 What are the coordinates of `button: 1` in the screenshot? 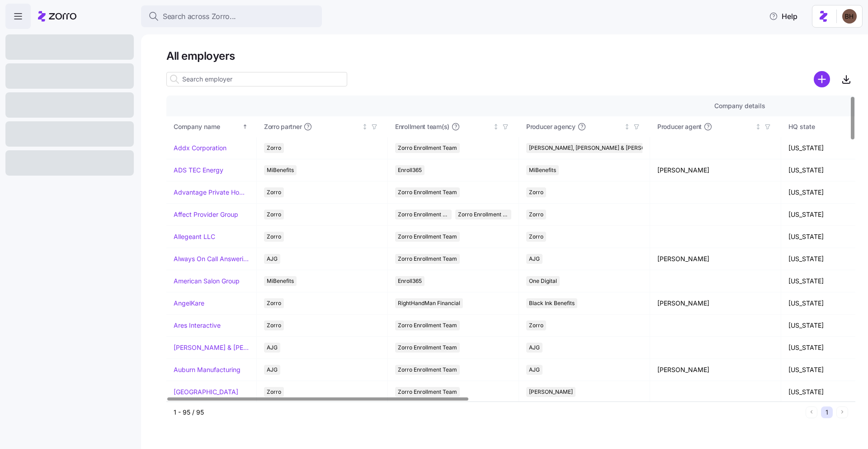 It's located at (827, 412).